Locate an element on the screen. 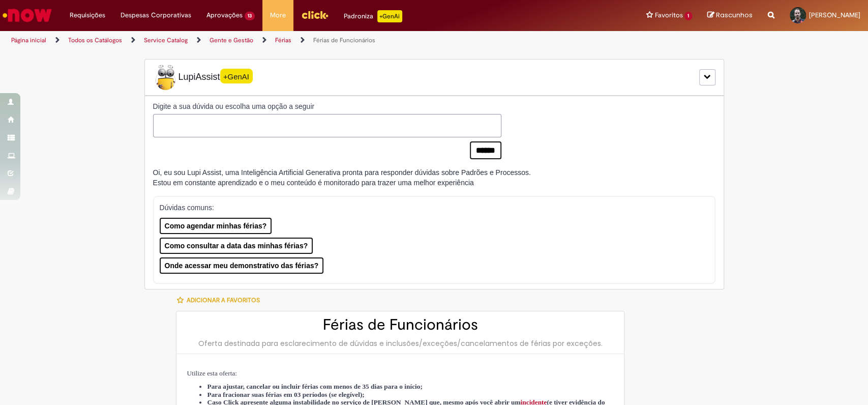 The height and width of the screenshot is (405, 868). span: LupiAssist is located at coordinates (203, 77).